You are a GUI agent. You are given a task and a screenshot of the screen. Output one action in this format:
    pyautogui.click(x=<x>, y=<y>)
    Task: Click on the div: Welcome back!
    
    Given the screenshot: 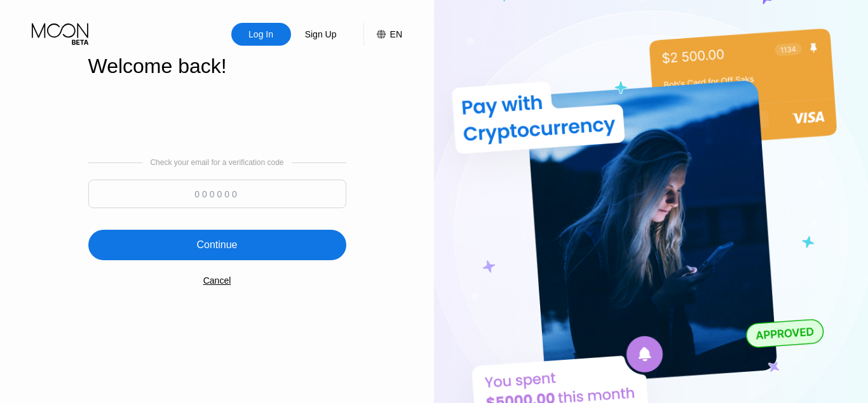 What is the action you would take?
    pyautogui.click(x=218, y=66)
    